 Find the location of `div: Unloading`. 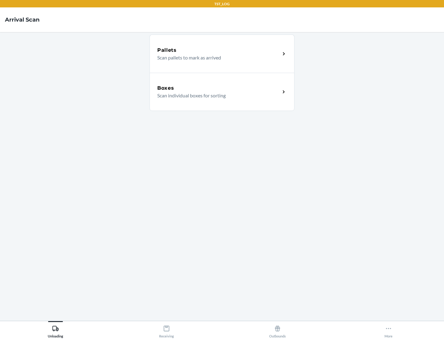

div: Unloading is located at coordinates (56, 331).